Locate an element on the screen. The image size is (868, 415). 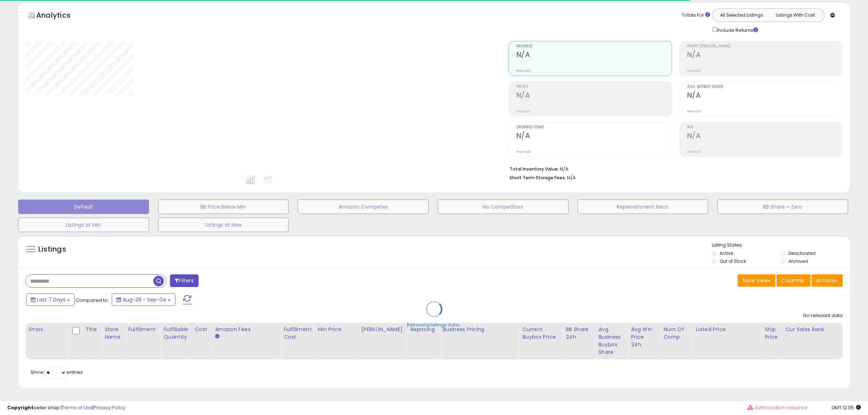
span: ROI is located at coordinates (765, 127).